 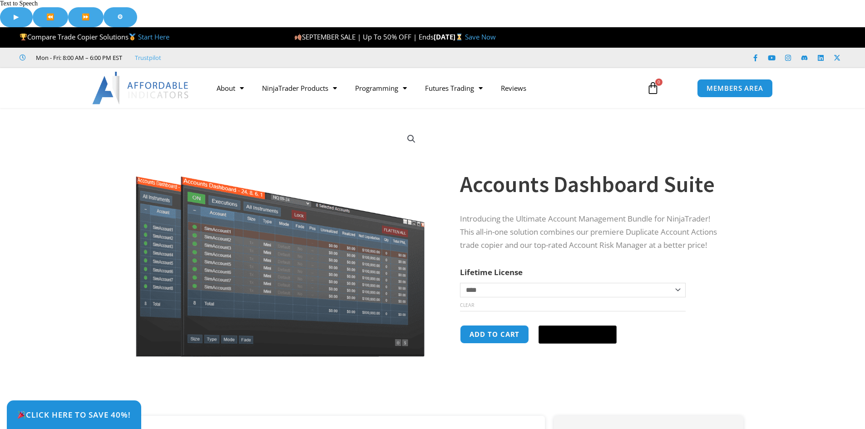 I want to click on img: Screenshot 2024-08-26 155710eeeee, so click(x=280, y=240).